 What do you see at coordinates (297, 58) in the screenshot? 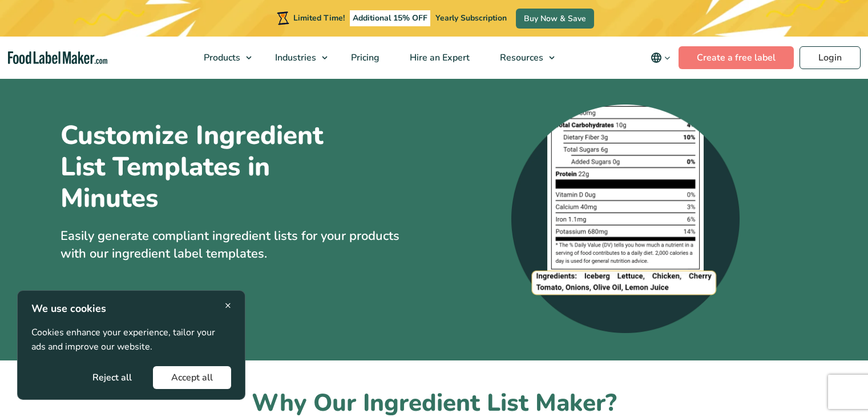
I see `a: Industries` at bounding box center [297, 58].